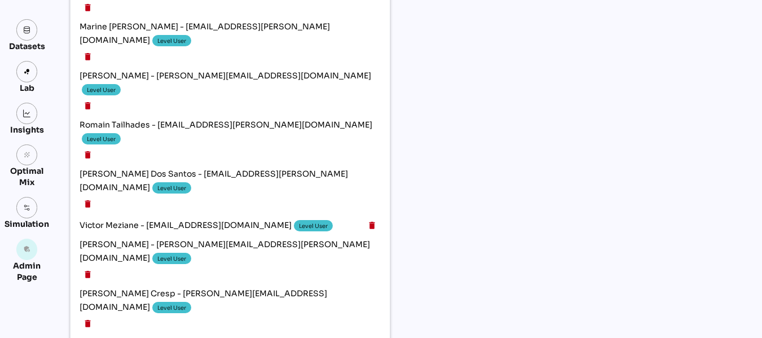  What do you see at coordinates (27, 249) in the screenshot?
I see `i: admin_panel_settings` at bounding box center [27, 249].